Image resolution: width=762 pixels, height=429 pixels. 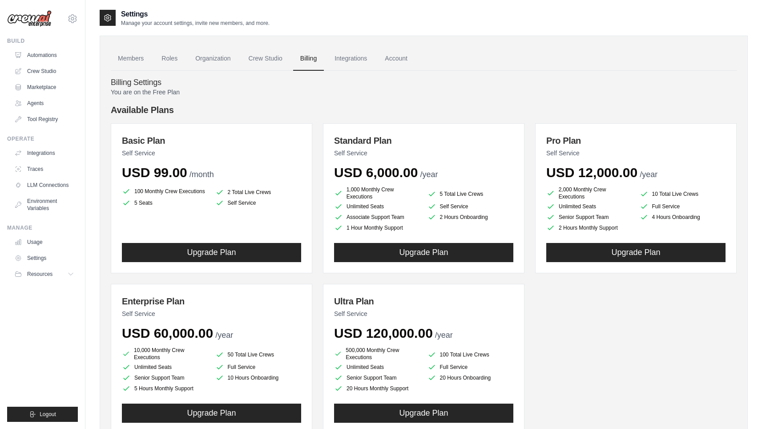 What do you see at coordinates (308, 59) in the screenshot?
I see `a: Billing` at bounding box center [308, 59].